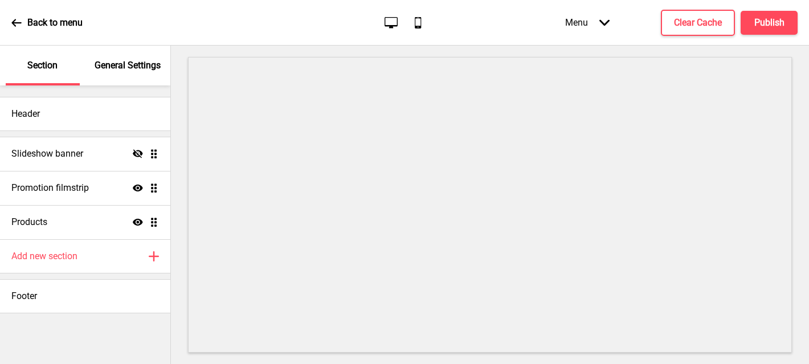 This screenshot has width=809, height=364. Describe the element at coordinates (24, 296) in the screenshot. I see `h4: Footer` at that location.